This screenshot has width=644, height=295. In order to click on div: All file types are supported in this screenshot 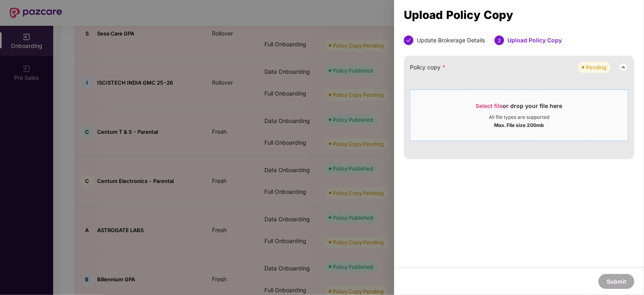, I will do `click(519, 117)`.